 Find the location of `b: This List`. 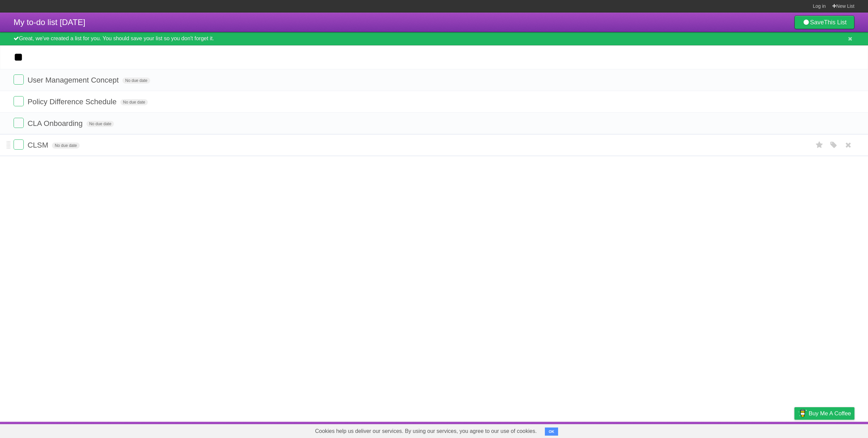

b: This List is located at coordinates (835, 22).